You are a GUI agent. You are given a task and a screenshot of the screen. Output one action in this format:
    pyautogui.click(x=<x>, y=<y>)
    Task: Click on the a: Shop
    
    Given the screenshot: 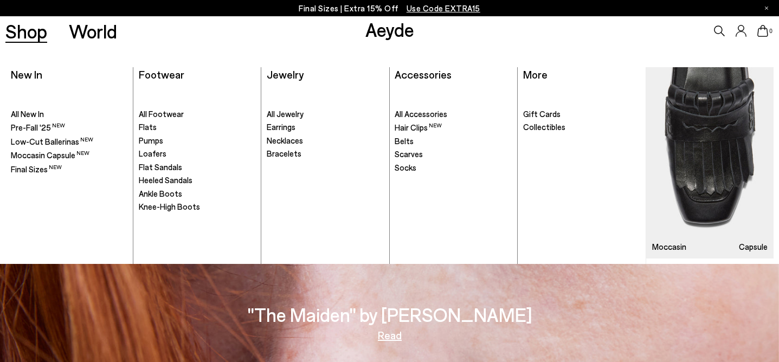 What is the action you would take?
    pyautogui.click(x=26, y=31)
    